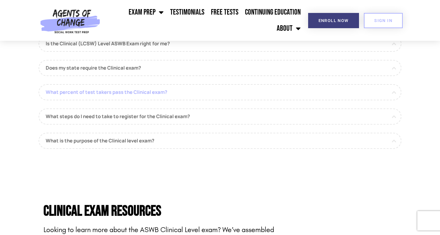  Describe the element at coordinates (146, 12) in the screenshot. I see `a: Exam Prep` at that location.